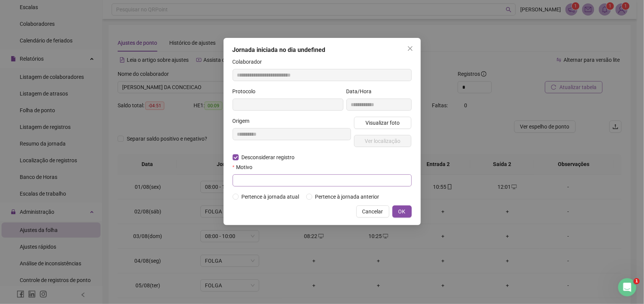 The height and width of the screenshot is (304, 644). Describe the element at coordinates (268, 157) in the screenshot. I see `span: Desconsiderar registro` at that location.